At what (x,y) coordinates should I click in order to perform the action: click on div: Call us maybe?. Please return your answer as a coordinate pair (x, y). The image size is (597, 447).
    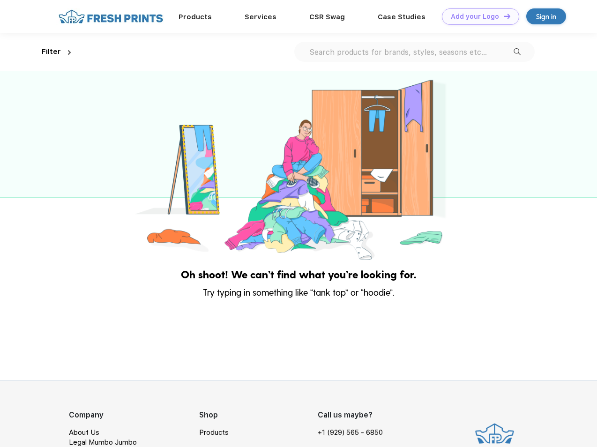
    Looking at the image, I should click on (354, 415).